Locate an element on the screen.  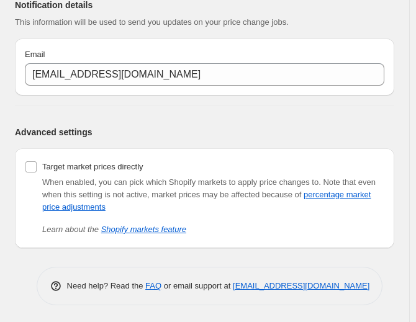
span: When enabled, you can pick which Shopify markets to apply price changes to. is located at coordinates (181, 182).